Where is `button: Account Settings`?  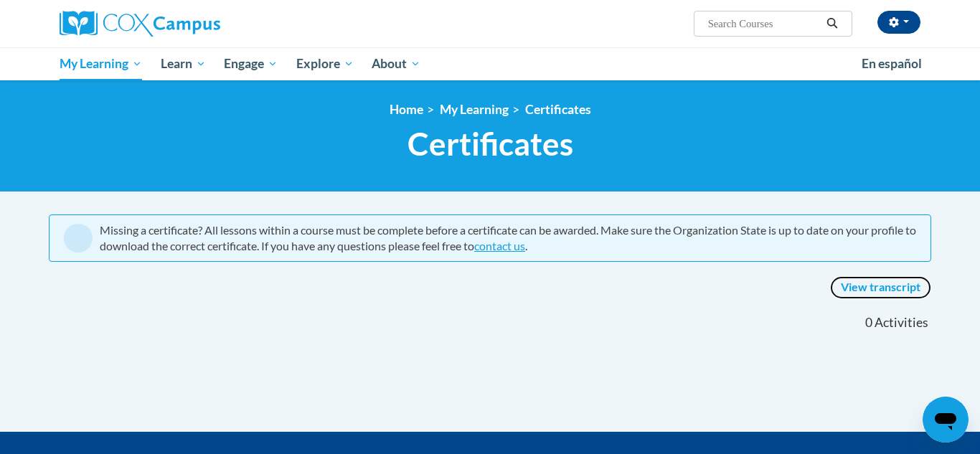
button: Account Settings is located at coordinates (899, 22).